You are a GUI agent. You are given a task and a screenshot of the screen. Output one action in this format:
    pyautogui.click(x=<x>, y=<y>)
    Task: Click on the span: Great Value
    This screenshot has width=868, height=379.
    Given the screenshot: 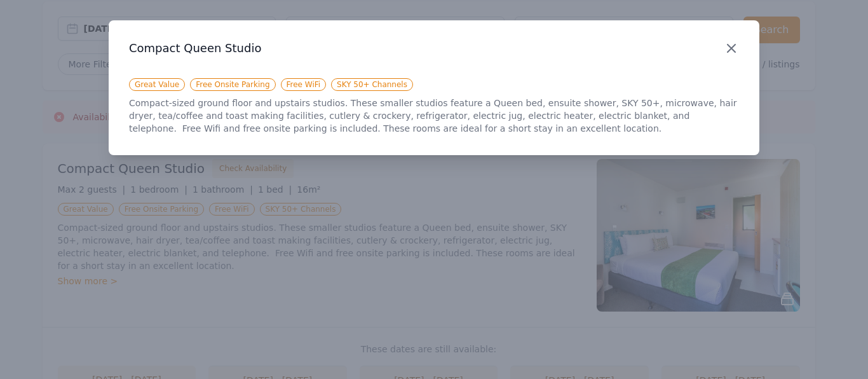 What is the action you would take?
    pyautogui.click(x=157, y=84)
    